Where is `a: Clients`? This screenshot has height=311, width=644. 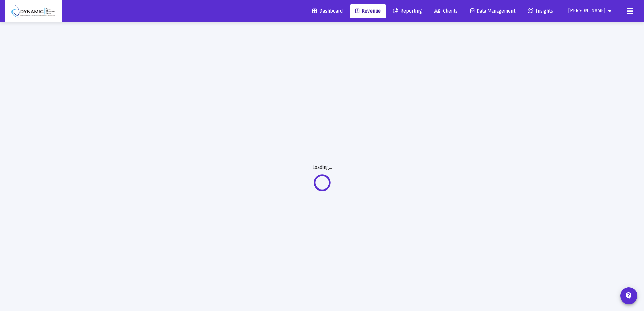 a: Clients is located at coordinates (446, 11).